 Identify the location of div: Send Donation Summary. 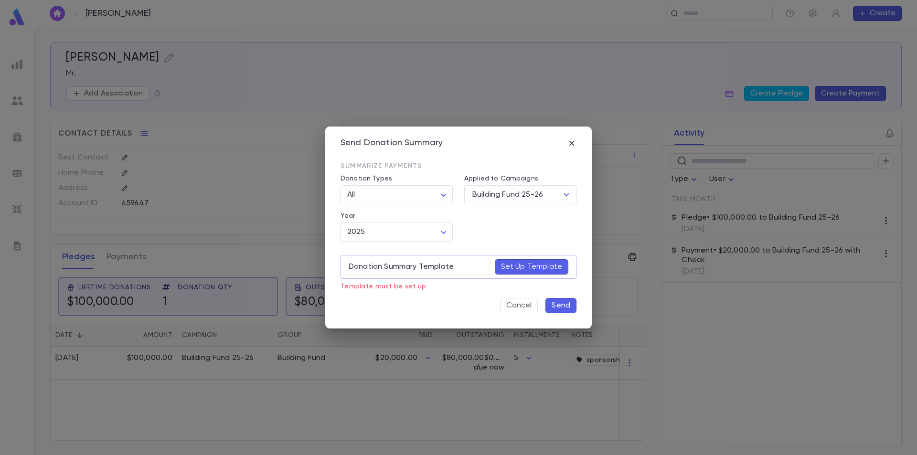
(392, 143).